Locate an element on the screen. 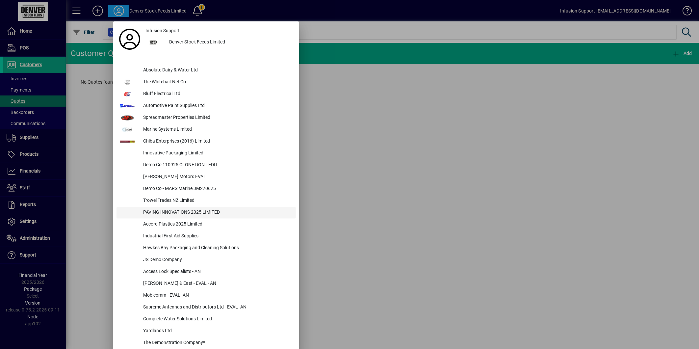 The image size is (699, 349). button: Hawkes Bay Packaging and Cleaning Solutions is located at coordinates (206, 248).